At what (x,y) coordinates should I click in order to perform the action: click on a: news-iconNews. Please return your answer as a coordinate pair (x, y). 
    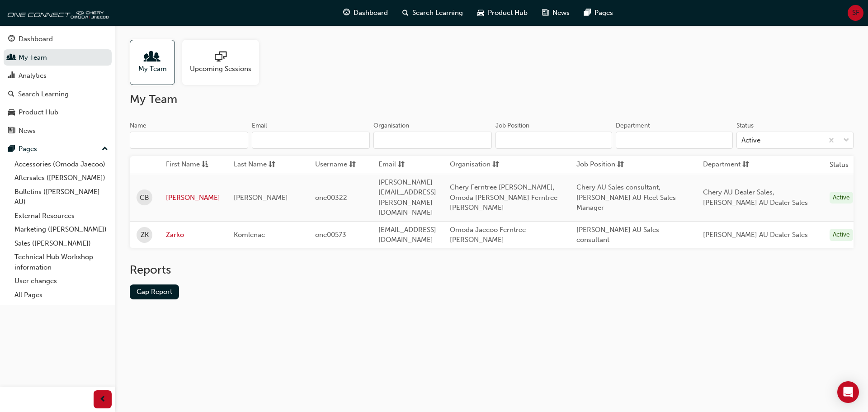
    Looking at the image, I should click on (556, 13).